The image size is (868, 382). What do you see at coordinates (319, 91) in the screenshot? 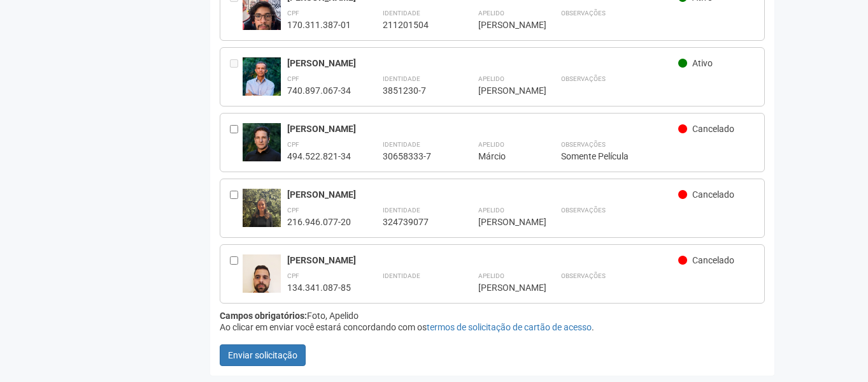
I see `div: 740.897.067-34` at bounding box center [319, 91].